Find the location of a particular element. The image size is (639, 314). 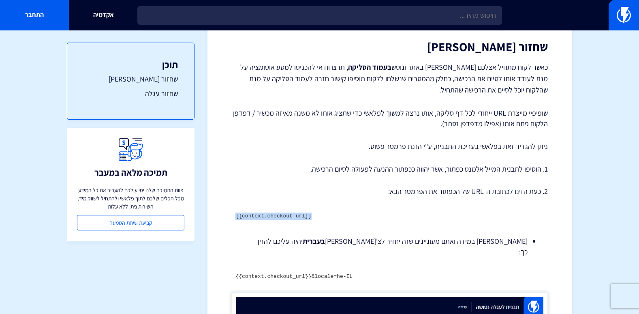

p: 2. כעת הזינו לכתובת ה-URL של הכפתור את הפרמטר הבא: is located at coordinates (390, 191).